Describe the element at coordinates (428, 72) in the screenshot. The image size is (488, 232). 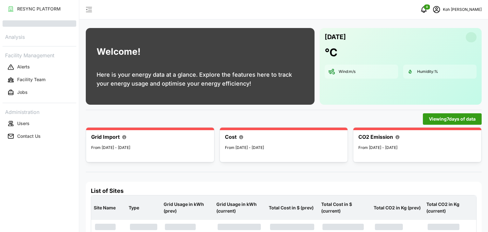
I see `p: Humidity: %` at that location.